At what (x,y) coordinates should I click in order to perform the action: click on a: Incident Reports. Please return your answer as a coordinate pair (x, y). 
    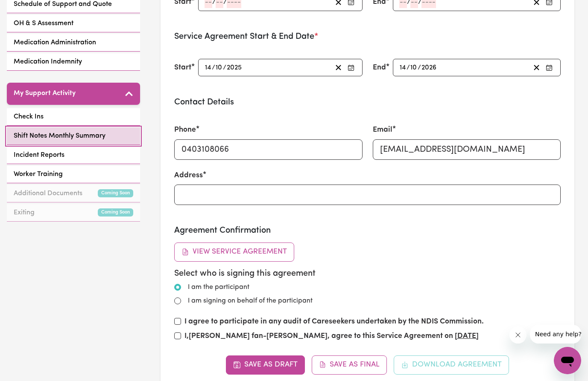
    Looking at the image, I should click on (74, 155).